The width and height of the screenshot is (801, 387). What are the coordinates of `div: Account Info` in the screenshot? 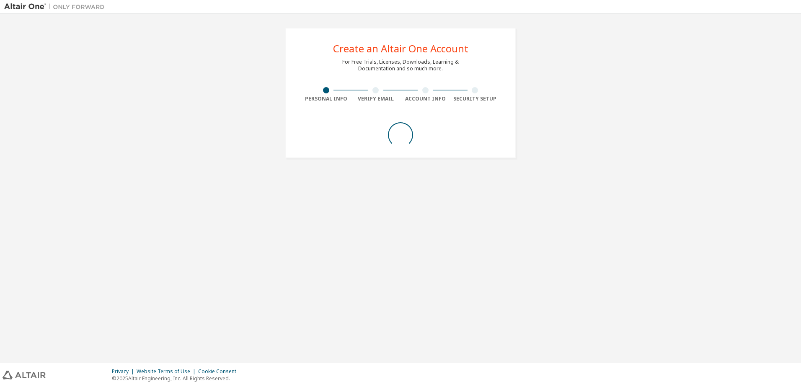 It's located at (425, 99).